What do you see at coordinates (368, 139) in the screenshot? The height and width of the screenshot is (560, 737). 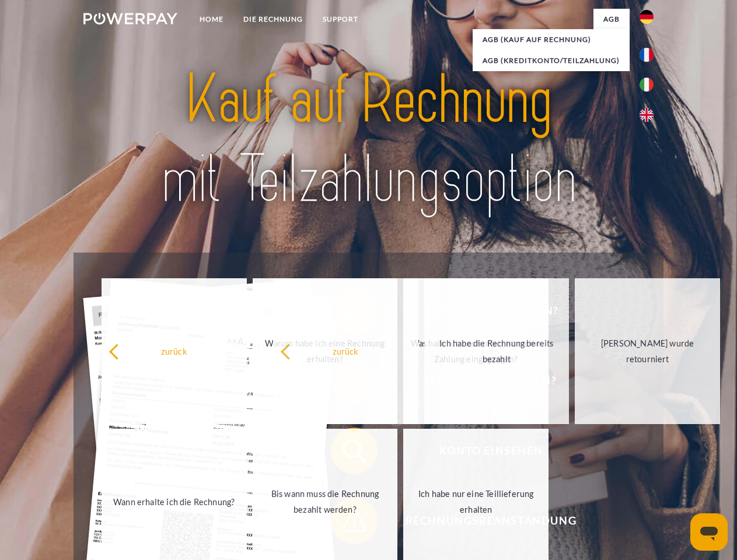 I see `img: title-powerpay_de.svg` at bounding box center [368, 139].